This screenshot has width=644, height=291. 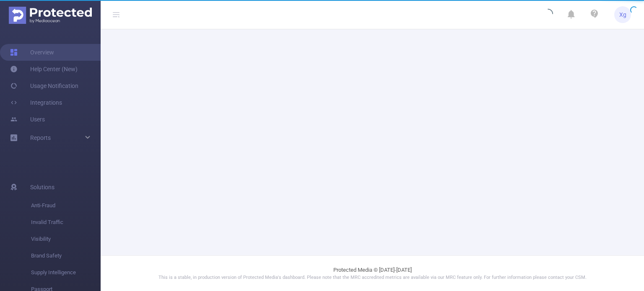 I want to click on a: Help Center (New), so click(x=44, y=69).